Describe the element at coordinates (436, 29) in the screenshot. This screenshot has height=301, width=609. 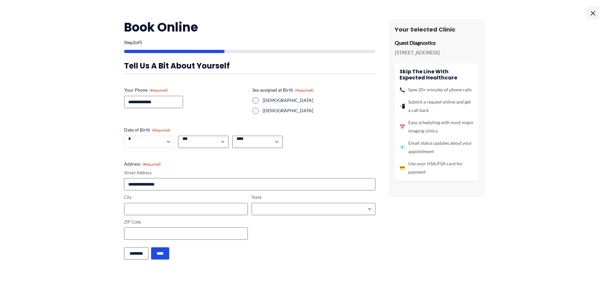
I see `h3: Your Selected Clinic` at that location.